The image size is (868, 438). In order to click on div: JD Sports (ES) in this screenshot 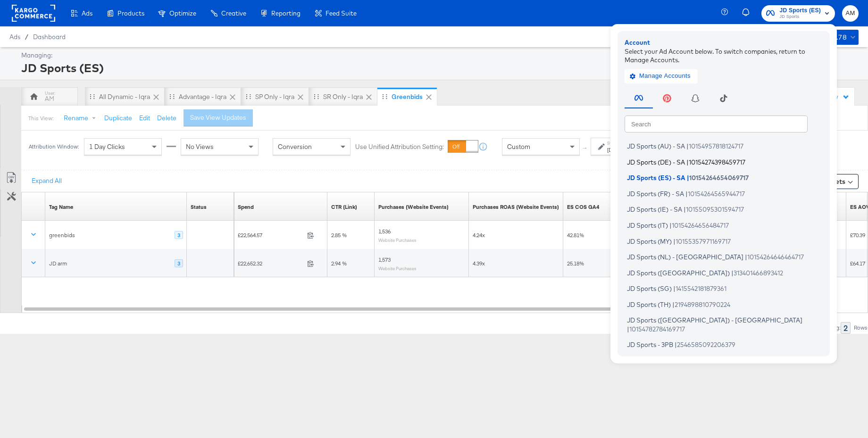, I will do `click(438, 68)`.